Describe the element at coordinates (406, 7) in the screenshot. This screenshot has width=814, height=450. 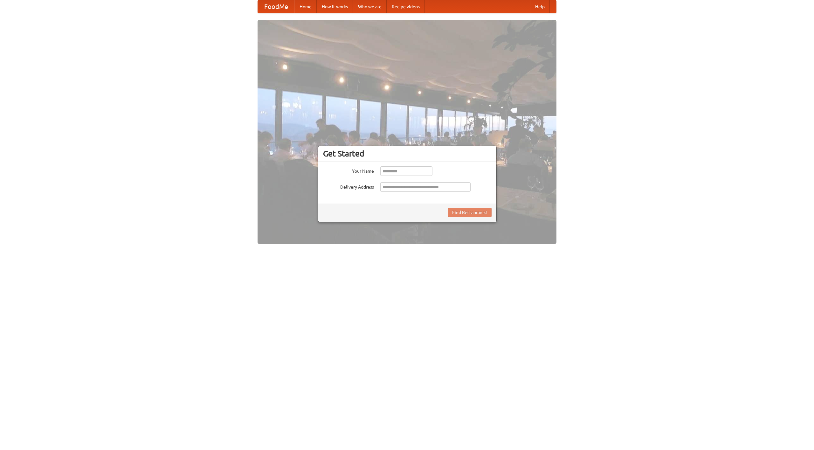
I see `a: Recipe videos` at that location.